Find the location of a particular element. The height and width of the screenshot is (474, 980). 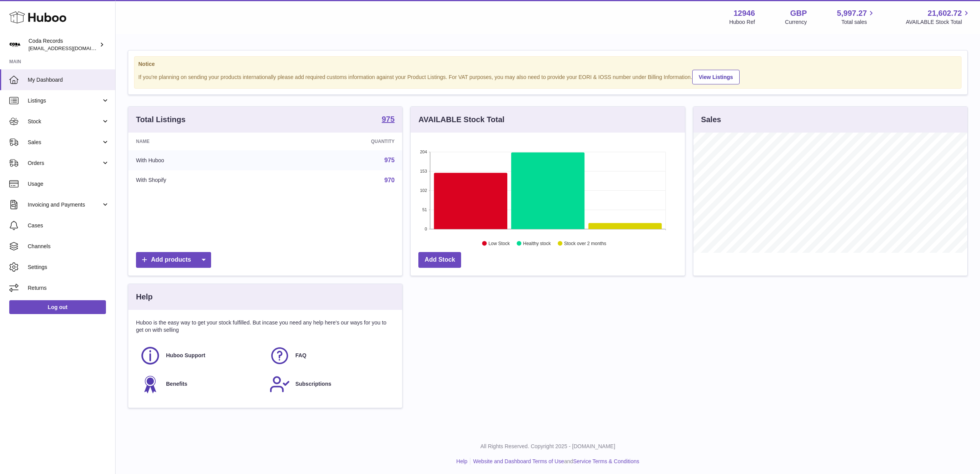

span: Orders is located at coordinates (64, 163).